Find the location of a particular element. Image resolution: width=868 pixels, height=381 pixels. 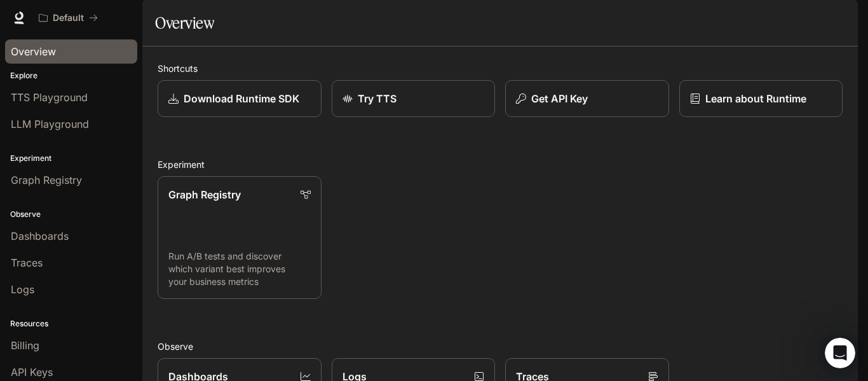

p: Learn about Runtime is located at coordinates (756, 98).